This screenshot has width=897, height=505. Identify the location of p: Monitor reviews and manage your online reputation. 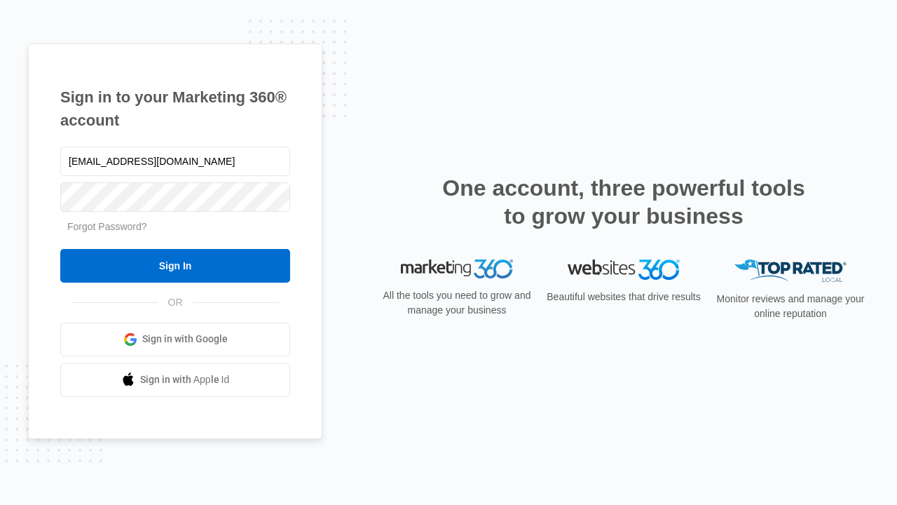
(791, 306).